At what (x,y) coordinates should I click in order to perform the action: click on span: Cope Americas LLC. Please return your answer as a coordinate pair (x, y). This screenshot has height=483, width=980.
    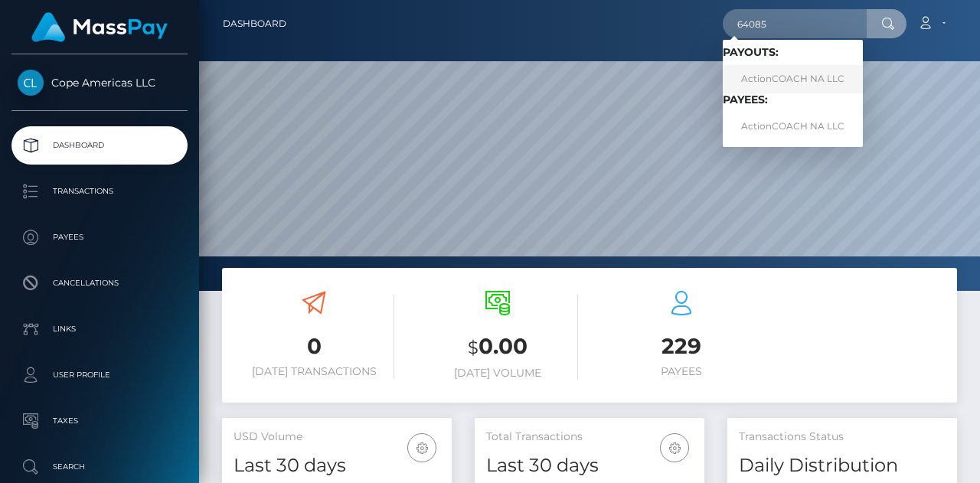
    Looking at the image, I should click on (99, 83).